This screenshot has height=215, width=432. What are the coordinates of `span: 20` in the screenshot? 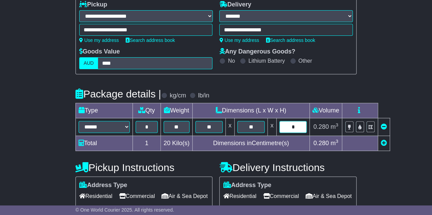 It's located at (167, 143).